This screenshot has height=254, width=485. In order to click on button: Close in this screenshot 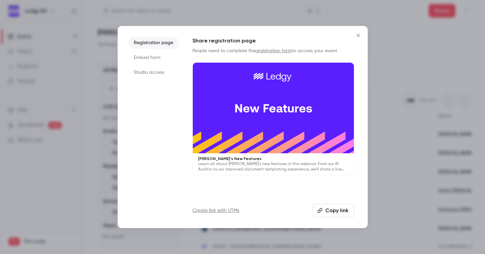, I will do `click(358, 35)`.